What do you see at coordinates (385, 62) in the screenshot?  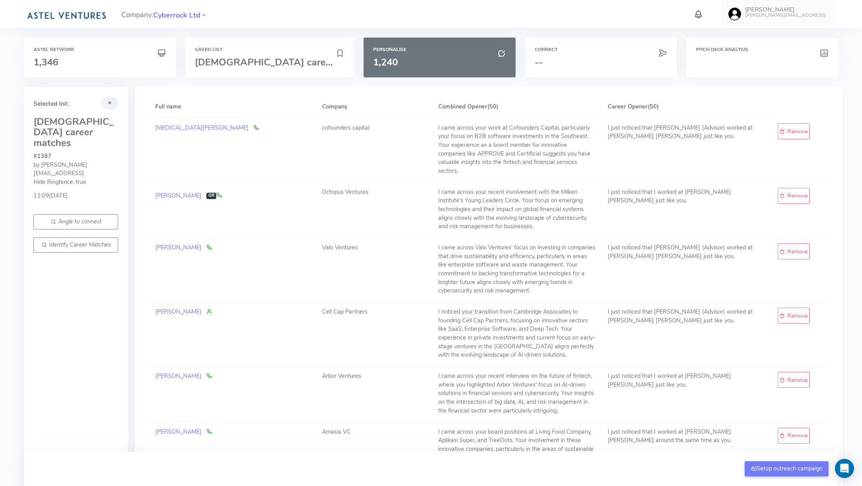 I see `span: 1,240` at bounding box center [385, 62].